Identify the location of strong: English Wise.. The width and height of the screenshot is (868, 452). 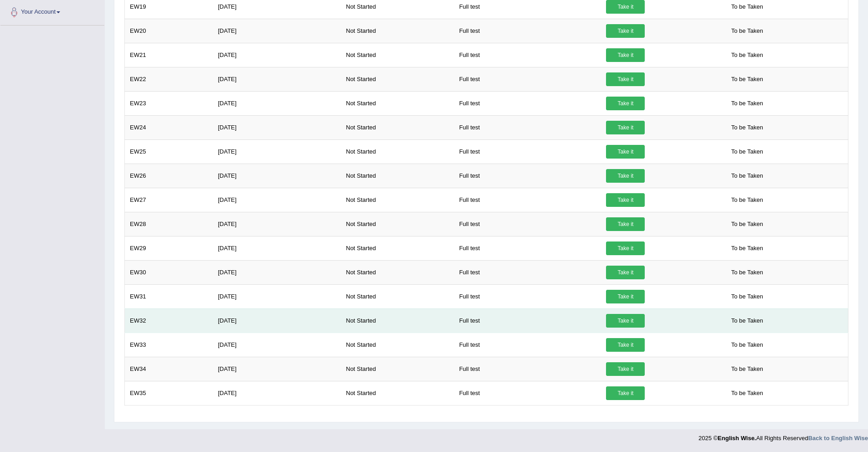
(737, 438).